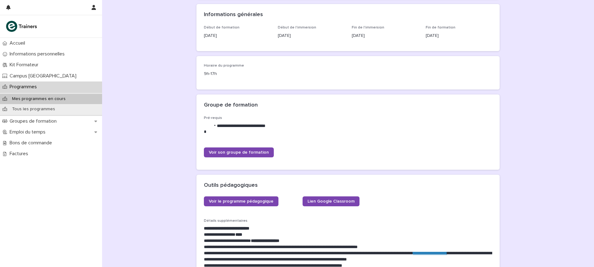 This screenshot has height=267, width=594. I want to click on h2: Groupe de formation, so click(231, 105).